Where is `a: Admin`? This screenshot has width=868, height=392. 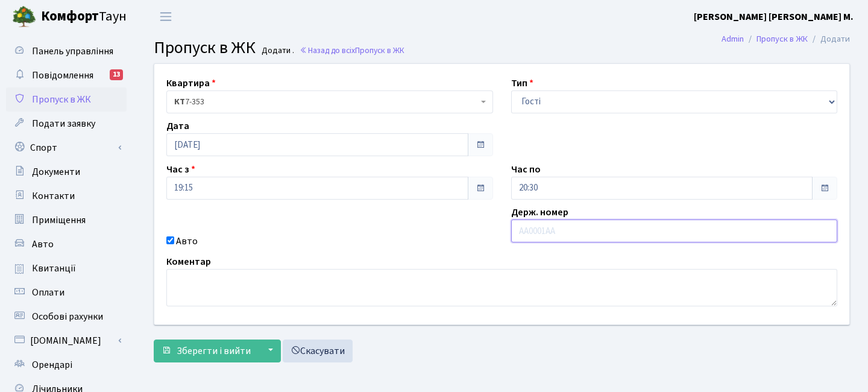
a: Admin is located at coordinates (733, 38).